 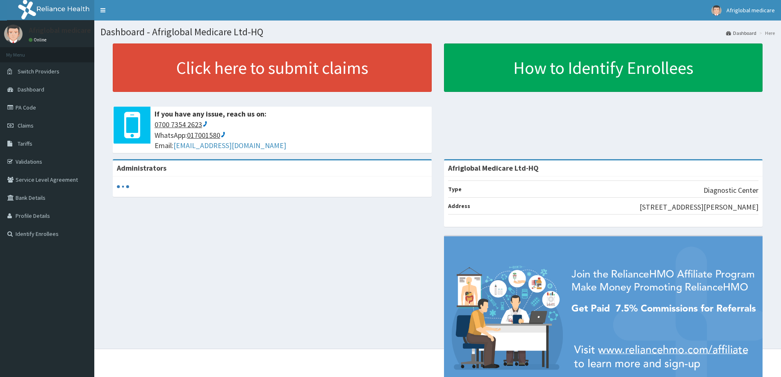 What do you see at coordinates (291, 135) in the screenshot?
I see `span: WhatsApp: Email:` at bounding box center [291, 135].